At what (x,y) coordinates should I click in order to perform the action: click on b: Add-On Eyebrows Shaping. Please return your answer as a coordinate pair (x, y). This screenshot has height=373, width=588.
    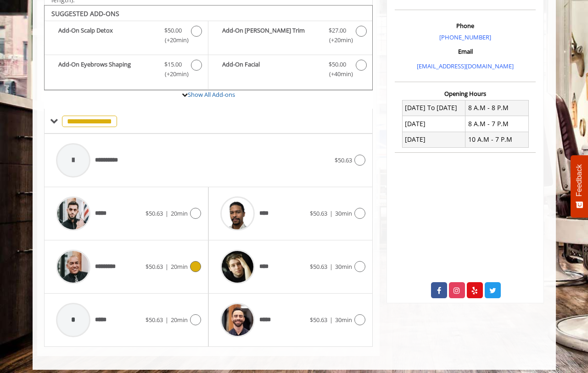
    Looking at the image, I should click on (106, 69).